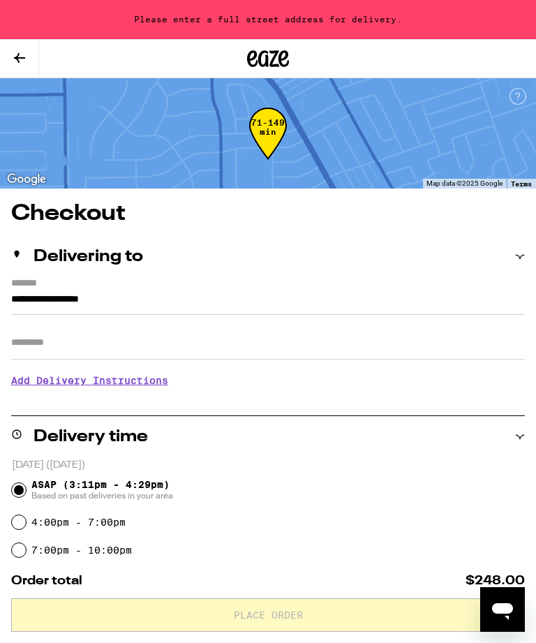  I want to click on span: $248.00, so click(495, 581).